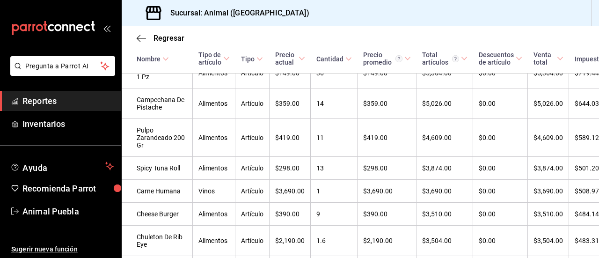 Image resolution: width=599 pixels, height=258 pixels. I want to click on td: Spicy Tuna Roll, so click(157, 168).